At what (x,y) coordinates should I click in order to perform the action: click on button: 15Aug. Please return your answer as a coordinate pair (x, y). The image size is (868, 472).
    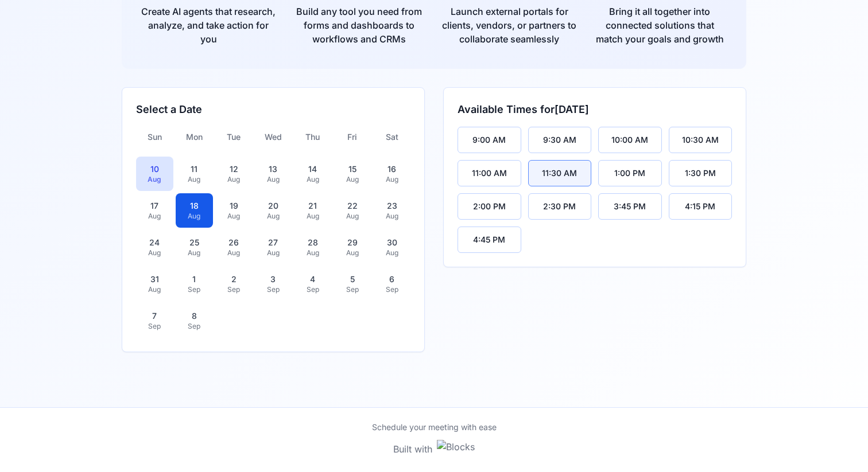
    Looking at the image, I should click on (352, 174).